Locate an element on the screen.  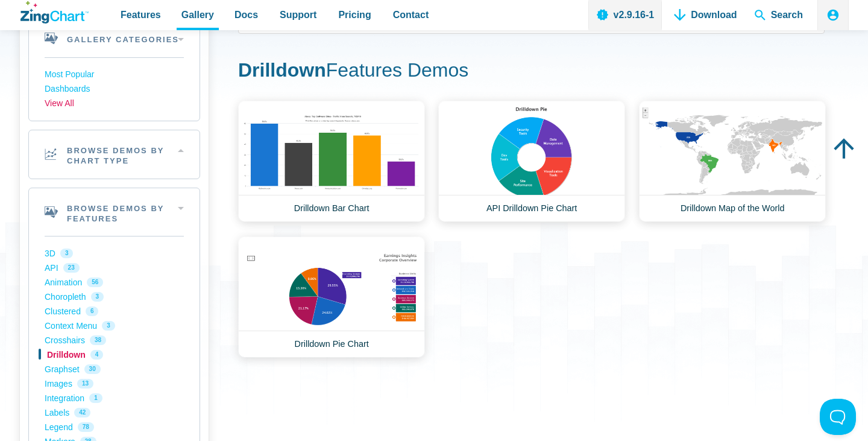
span: Pricing is located at coordinates (355, 15).